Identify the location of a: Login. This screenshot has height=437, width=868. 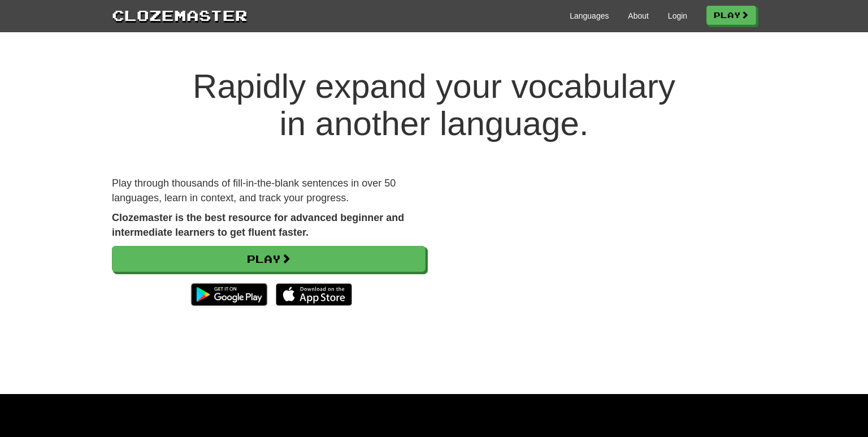
(677, 16).